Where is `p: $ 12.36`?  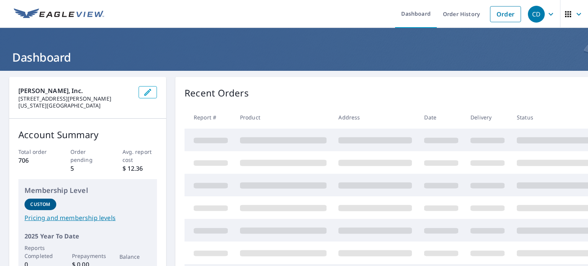 p: $ 12.36 is located at coordinates (140, 168).